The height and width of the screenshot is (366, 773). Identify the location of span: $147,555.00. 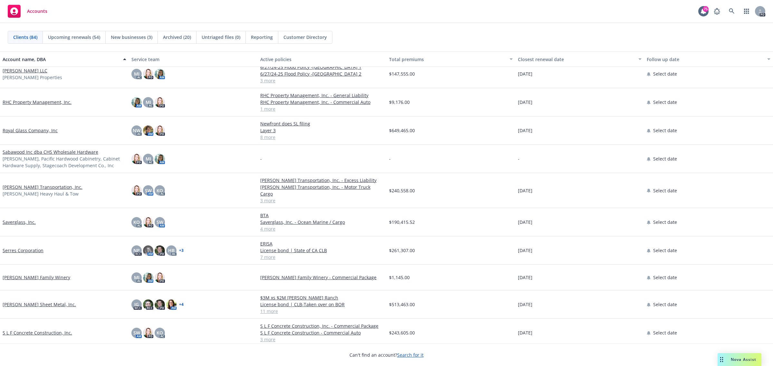
(402, 74).